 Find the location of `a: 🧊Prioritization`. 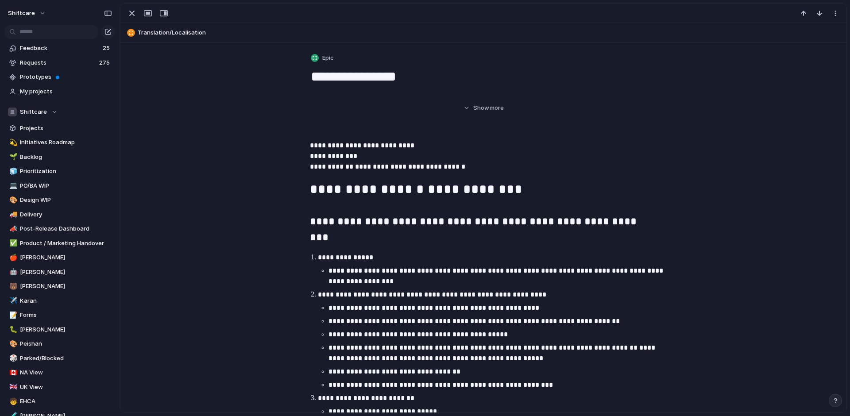

a: 🧊Prioritization is located at coordinates (60, 171).